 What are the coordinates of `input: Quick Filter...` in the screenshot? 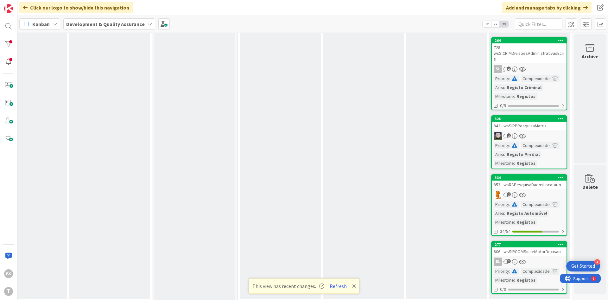 It's located at (539, 24).